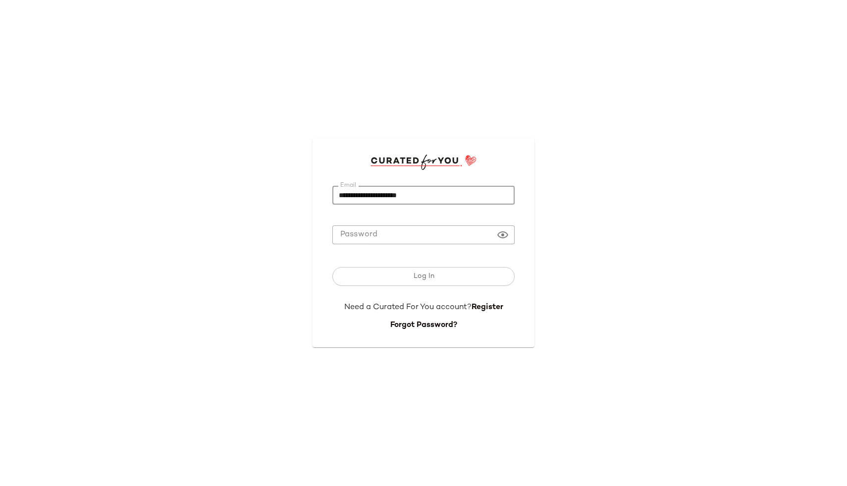 Image resolution: width=847 pixels, height=486 pixels. Describe the element at coordinates (423, 276) in the screenshot. I see `span: Log In` at that location.